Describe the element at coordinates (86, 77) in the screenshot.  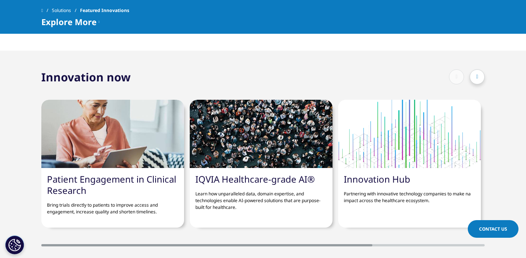
I see `h2: Innovation now` at that location.